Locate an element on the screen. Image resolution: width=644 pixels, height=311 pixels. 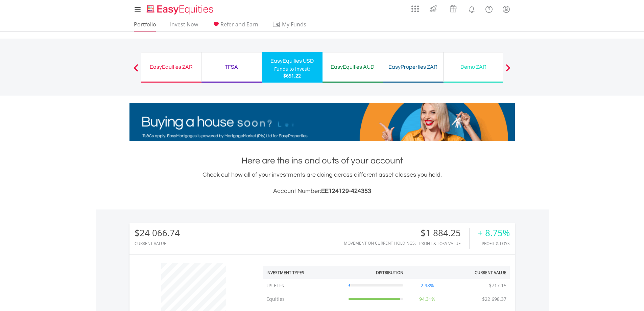
div: Profit & Loss Value is located at coordinates (444, 244).